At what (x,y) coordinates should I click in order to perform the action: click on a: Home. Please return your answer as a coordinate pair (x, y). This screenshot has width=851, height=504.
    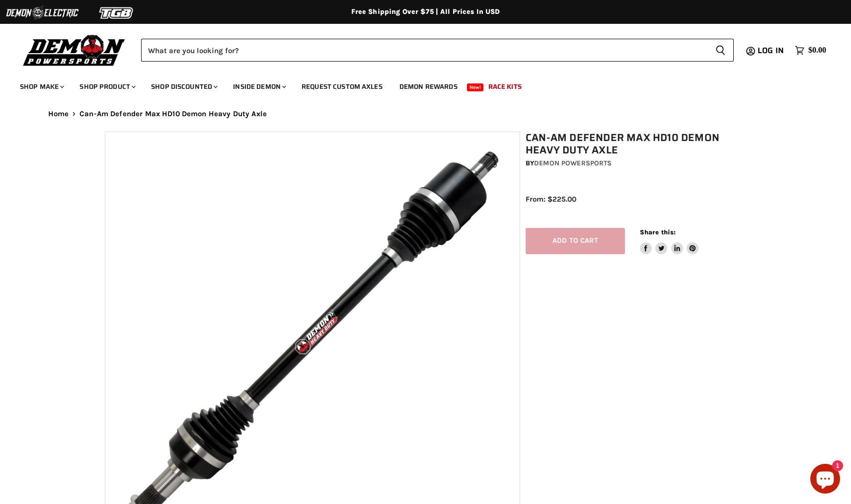
    Looking at the image, I should click on (58, 114).